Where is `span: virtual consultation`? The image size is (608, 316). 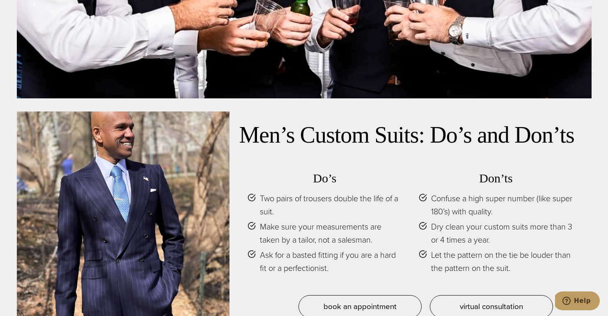 span: virtual consultation is located at coordinates (491, 307).